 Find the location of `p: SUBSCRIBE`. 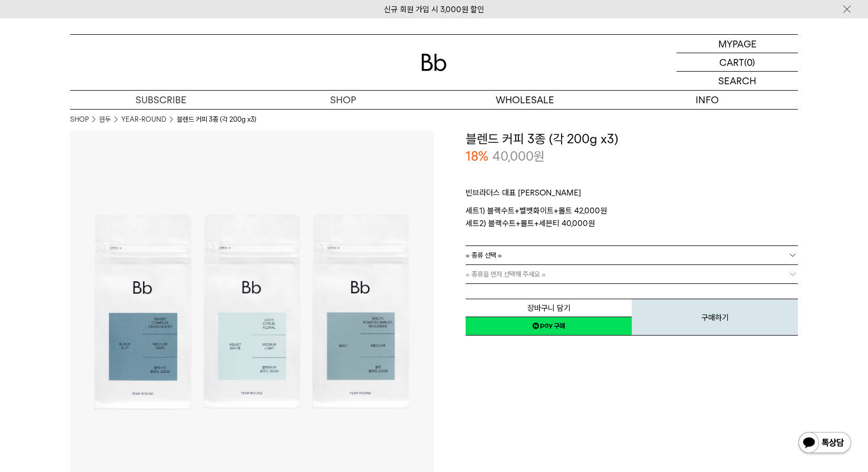

p: SUBSCRIBE is located at coordinates (161, 99).